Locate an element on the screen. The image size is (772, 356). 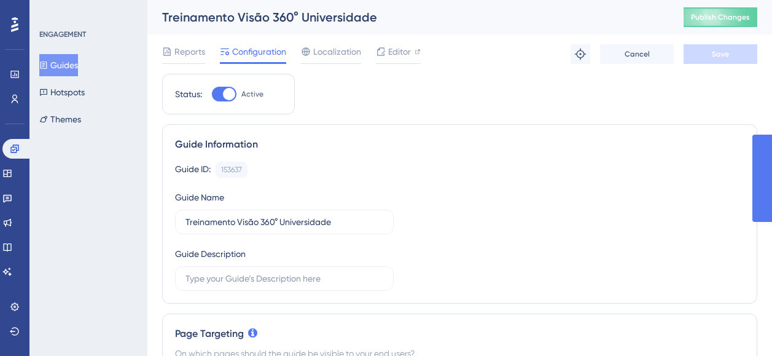
div: Page Targeting is located at coordinates (460, 334).